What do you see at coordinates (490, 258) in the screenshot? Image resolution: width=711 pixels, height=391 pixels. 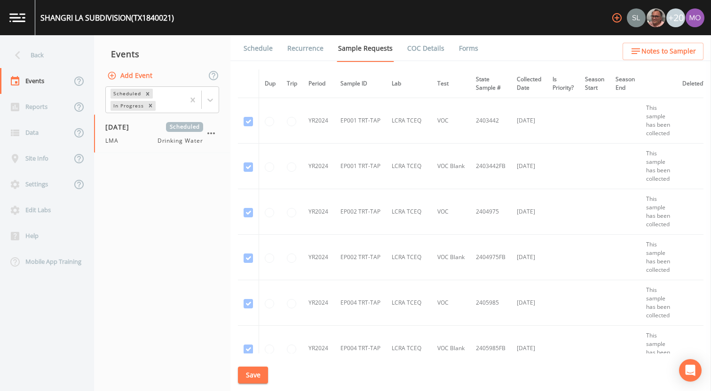 I see `td: 2404975FB` at bounding box center [490, 258].